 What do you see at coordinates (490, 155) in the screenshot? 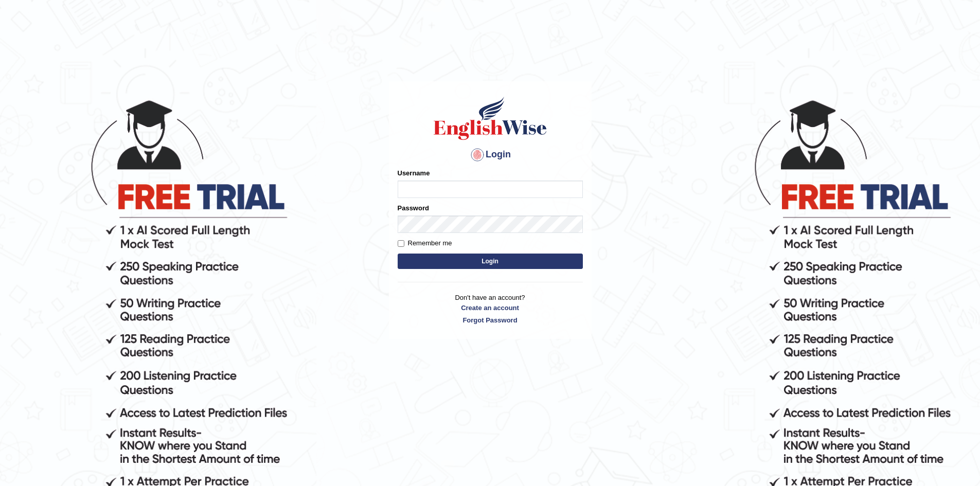
I see `h4: Login` at bounding box center [490, 155].